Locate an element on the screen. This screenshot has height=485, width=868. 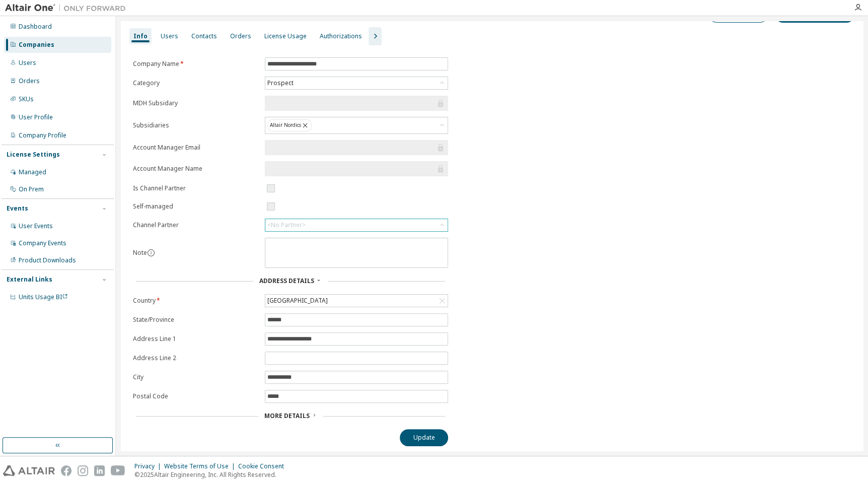
img: facebook.svg is located at coordinates (66, 471).